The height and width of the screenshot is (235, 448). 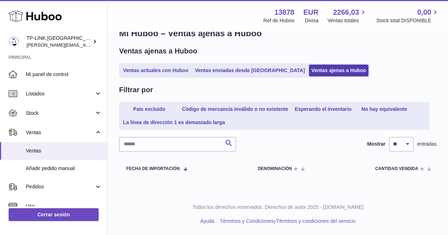 I want to click on a: La línea de dirección 1 es demasiado larga, so click(x=174, y=122).